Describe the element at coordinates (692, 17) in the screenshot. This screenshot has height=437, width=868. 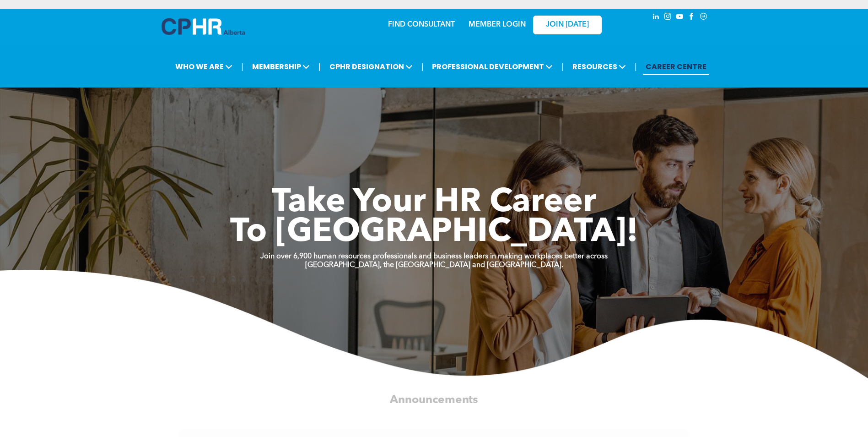
I see `a: facebook` at that location.